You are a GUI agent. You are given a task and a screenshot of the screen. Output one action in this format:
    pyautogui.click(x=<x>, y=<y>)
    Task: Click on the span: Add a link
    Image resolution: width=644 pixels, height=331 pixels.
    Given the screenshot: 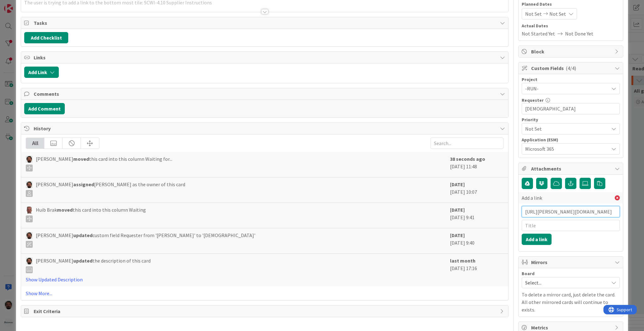 What is the action you would take?
    pyautogui.click(x=531, y=198)
    